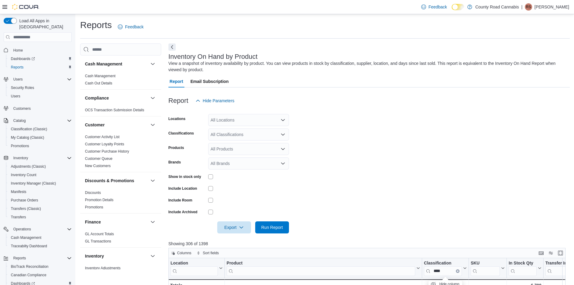 The height and width of the screenshot is (285, 574). What do you see at coordinates (40, 266) in the screenshot?
I see `button: BioTrack Reconciliation` at bounding box center [40, 266].